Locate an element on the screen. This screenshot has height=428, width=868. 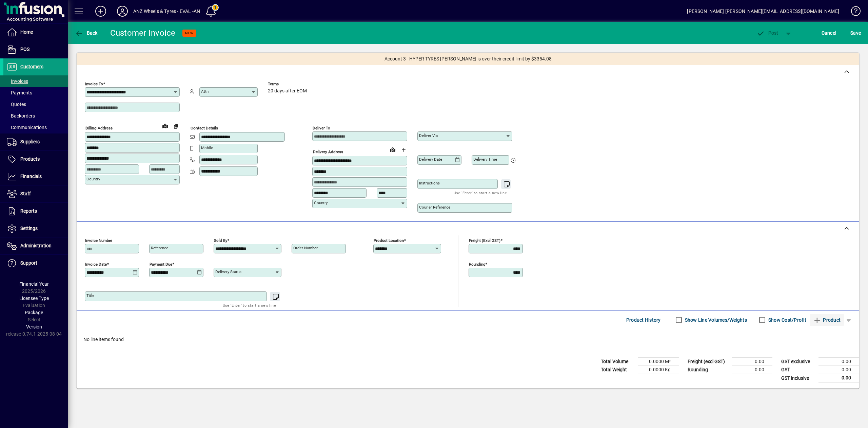
a: Knowledge Base is located at coordinates (853, 12).